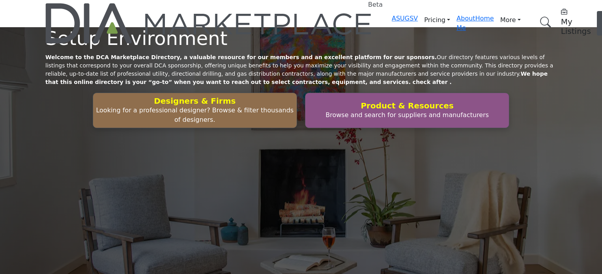 This screenshot has width=602, height=274. What do you see at coordinates (241, 57) in the screenshot?
I see `strong: Welcome to the DCA Marketplace Directory, a valuable resource for our members and an excellent pl...` at bounding box center [241, 57].